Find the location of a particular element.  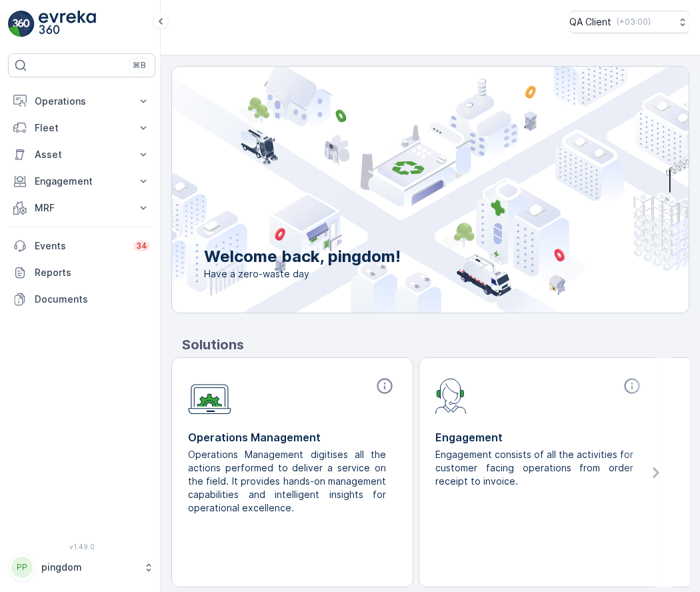

button: QA Client(+03:00) is located at coordinates (630, 22).